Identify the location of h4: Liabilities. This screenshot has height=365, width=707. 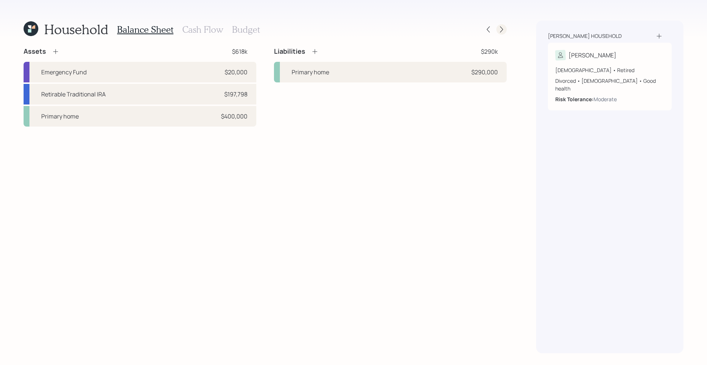
(290, 52).